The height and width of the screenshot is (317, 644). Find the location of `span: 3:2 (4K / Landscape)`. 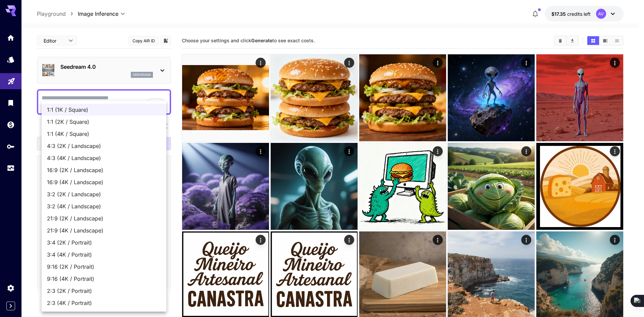

span: 3:2 (4K / Landscape) is located at coordinates (104, 206).